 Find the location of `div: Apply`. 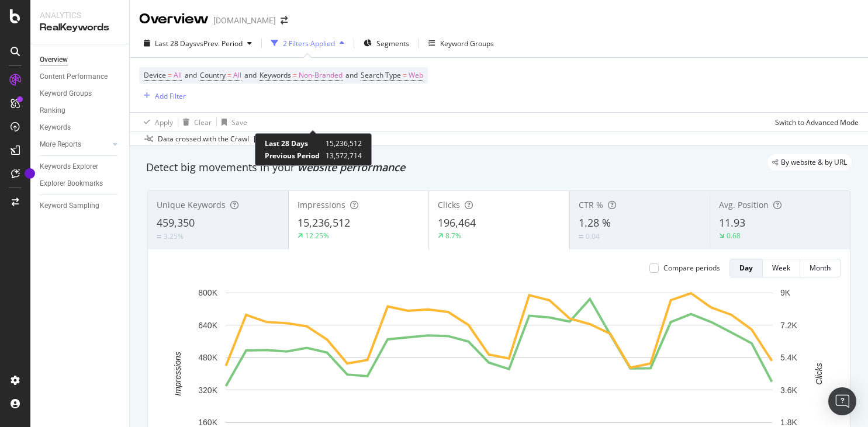

div: Apply is located at coordinates (164, 122).